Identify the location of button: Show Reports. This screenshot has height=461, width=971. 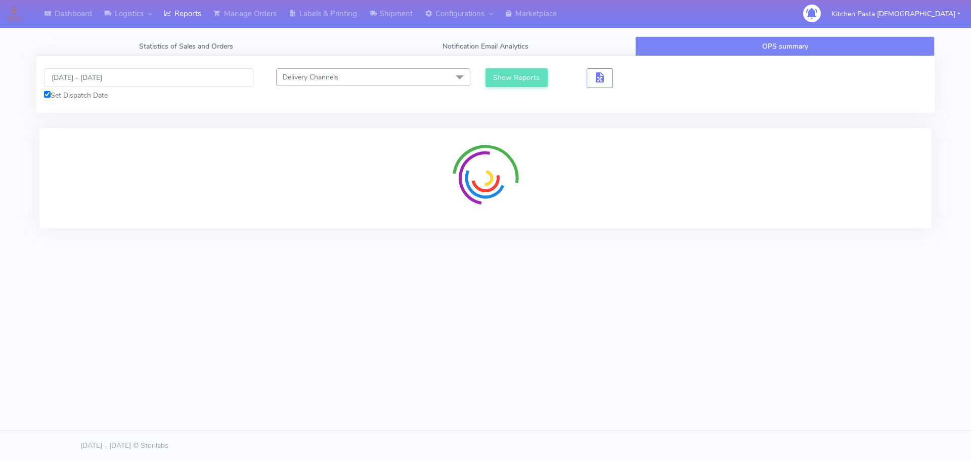
(516, 77).